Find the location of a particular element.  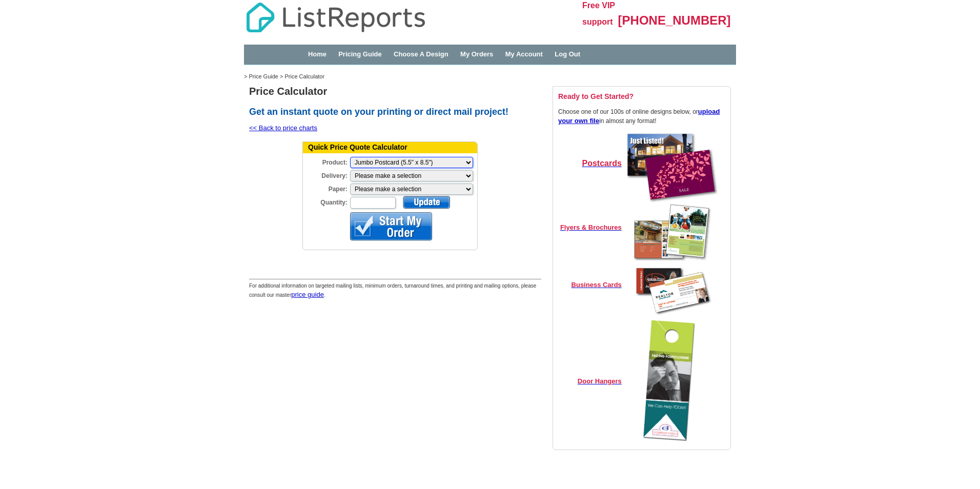

label: Delivery: is located at coordinates (326, 175).